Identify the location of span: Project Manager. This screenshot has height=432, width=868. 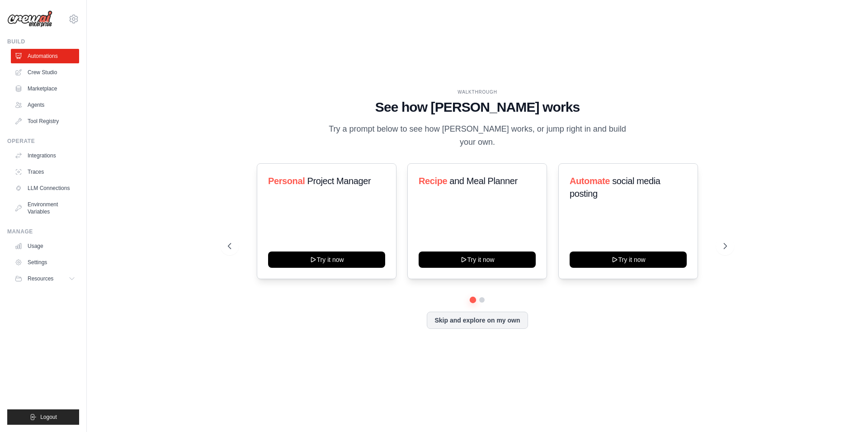
(339, 181).